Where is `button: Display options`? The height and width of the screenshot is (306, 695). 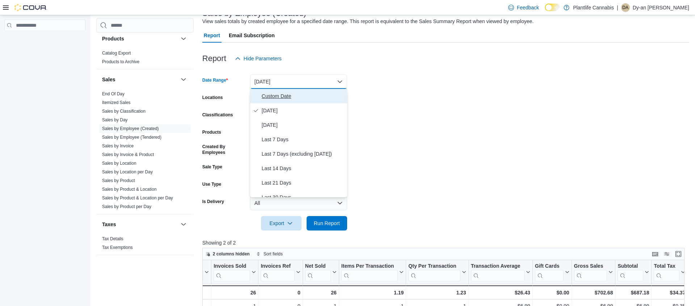 button: Display options is located at coordinates (667, 254).